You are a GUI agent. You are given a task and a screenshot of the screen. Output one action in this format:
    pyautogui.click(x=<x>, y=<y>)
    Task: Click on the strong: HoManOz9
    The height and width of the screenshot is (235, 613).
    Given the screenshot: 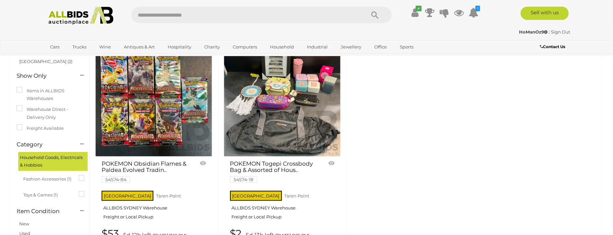 What is the action you would take?
    pyautogui.click(x=533, y=32)
    